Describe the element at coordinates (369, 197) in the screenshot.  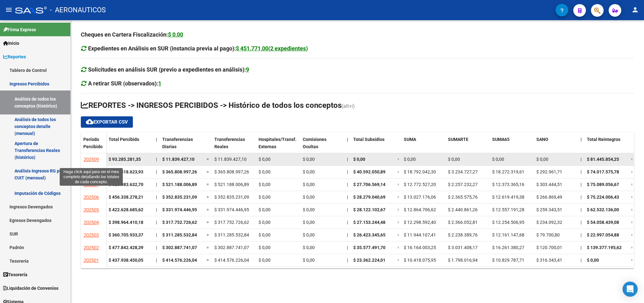
I see `span: $ 28.279.040,69` at that location.